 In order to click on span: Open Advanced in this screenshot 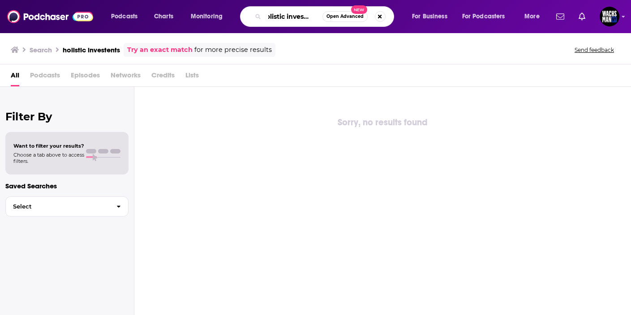, I will do `click(345, 17)`.